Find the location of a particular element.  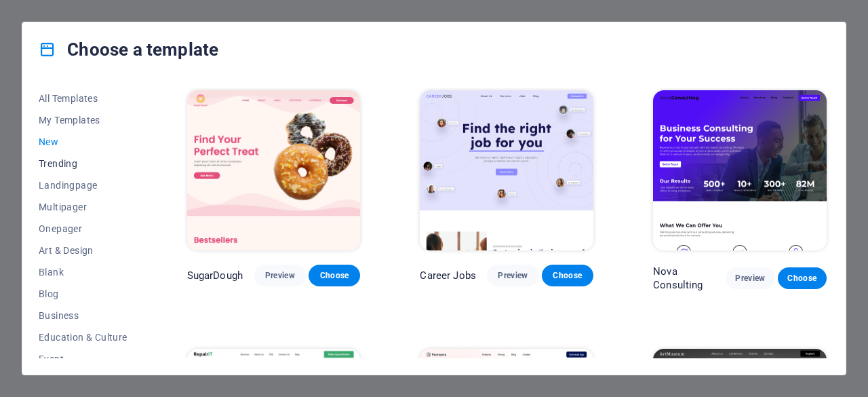

button: Event is located at coordinates (83, 359).